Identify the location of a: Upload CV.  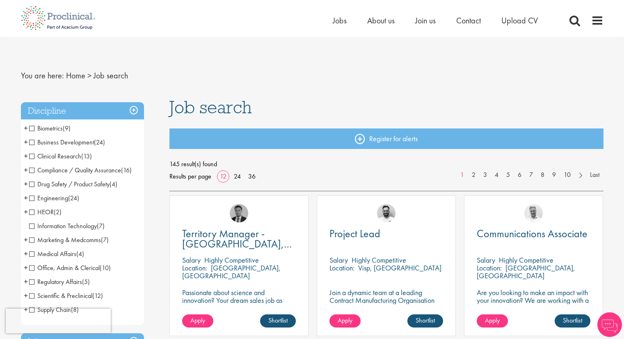
(520, 21).